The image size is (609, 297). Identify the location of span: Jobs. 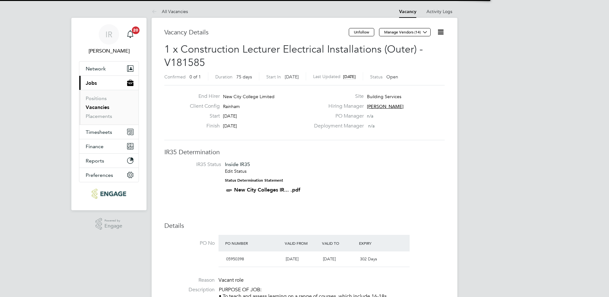
(91, 83).